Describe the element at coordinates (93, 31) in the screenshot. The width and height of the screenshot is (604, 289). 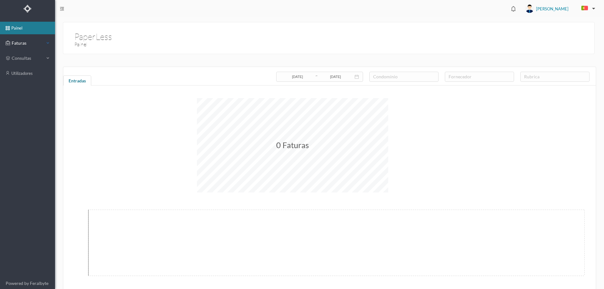
I see `h1: PaperLess` at that location.